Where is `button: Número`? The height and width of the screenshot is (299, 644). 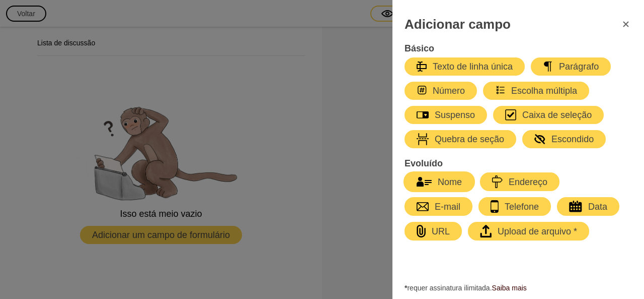
button: Número is located at coordinates (441, 90).